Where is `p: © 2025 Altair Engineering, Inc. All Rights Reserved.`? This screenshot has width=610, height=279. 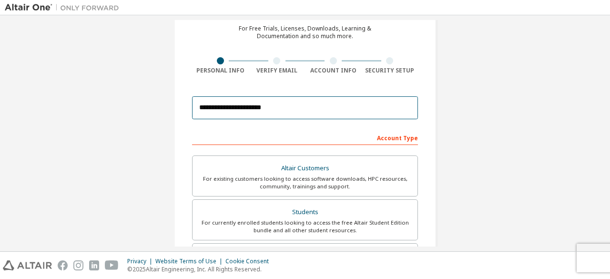 p: © 2025 Altair Engineering, Inc. All Rights Reserved. is located at coordinates (200, 269).